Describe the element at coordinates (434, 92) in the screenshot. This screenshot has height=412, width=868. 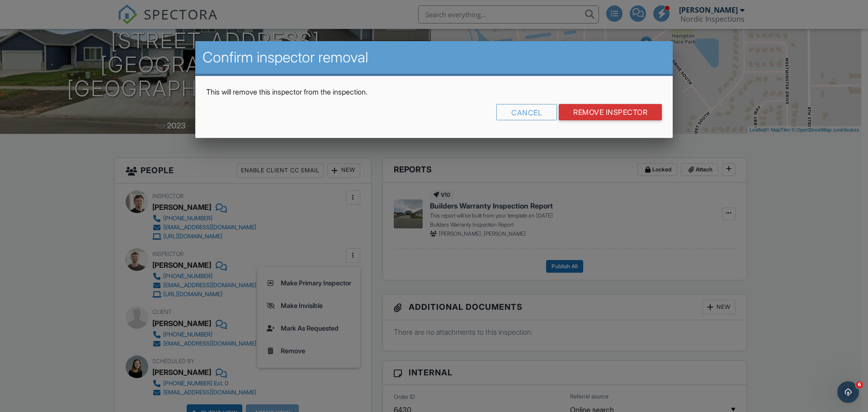
I see `p: This will remove this inspector from the inspection.` at that location.